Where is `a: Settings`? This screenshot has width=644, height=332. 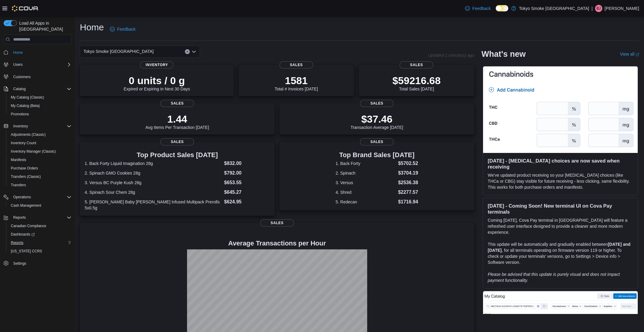 a: Settings is located at coordinates (20, 264).